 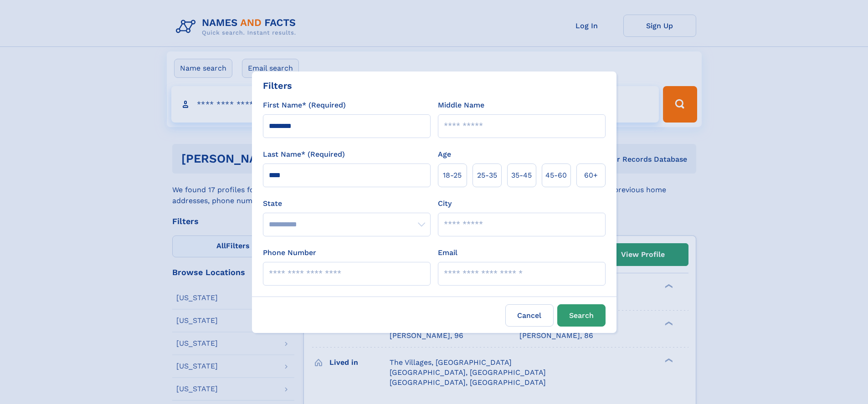 I want to click on label: First Name* (Required), so click(x=305, y=105).